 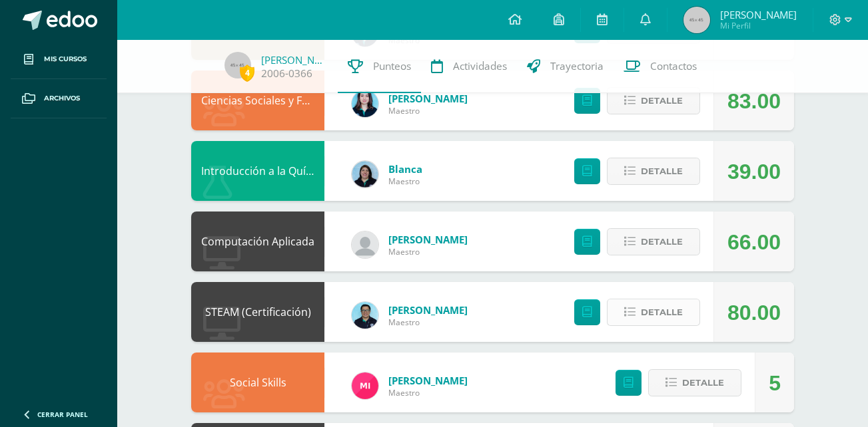 What do you see at coordinates (391, 66) in the screenshot?
I see `span: Punteos` at bounding box center [391, 66].